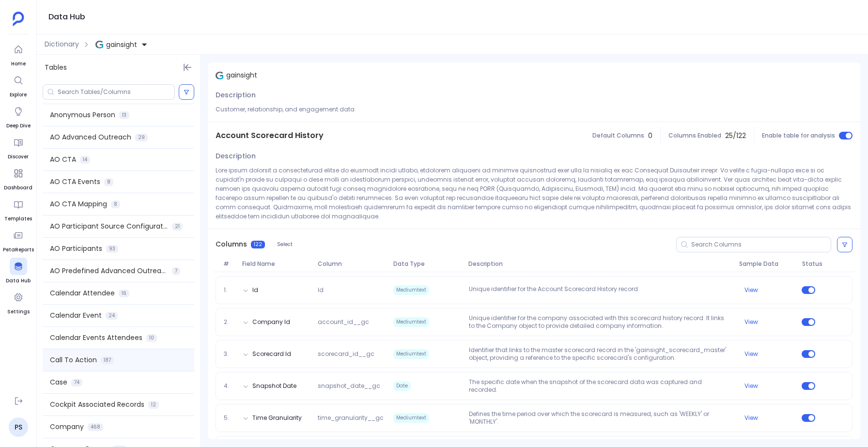 The width and height of the screenshot is (868, 447). What do you see at coordinates (600, 322) in the screenshot?
I see `p: Unique identifier for the company associated with this scorecard history record. It links to the ...` at bounding box center [600, 322].